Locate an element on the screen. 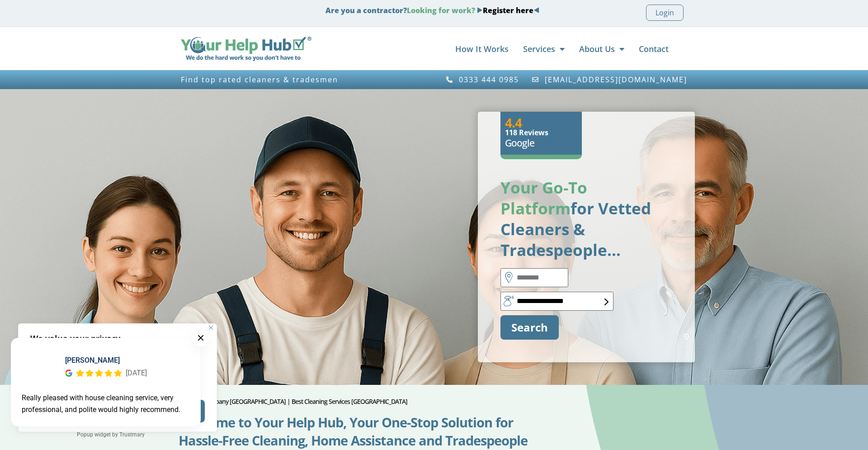 Image resolution: width=868 pixels, height=450 pixels. span: Y is located at coordinates (505, 188).